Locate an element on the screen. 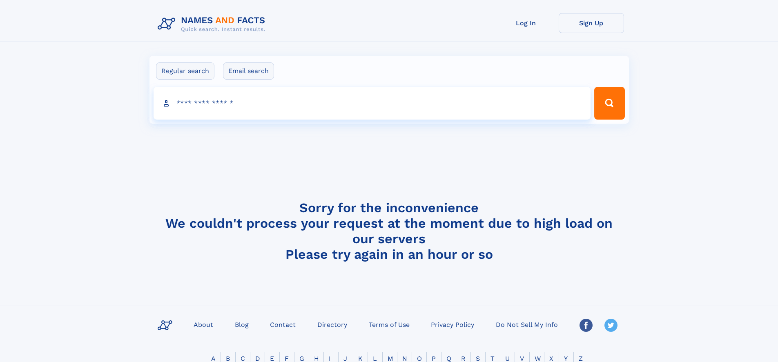 The image size is (778, 362). a: Terms of Use is located at coordinates (389, 324).